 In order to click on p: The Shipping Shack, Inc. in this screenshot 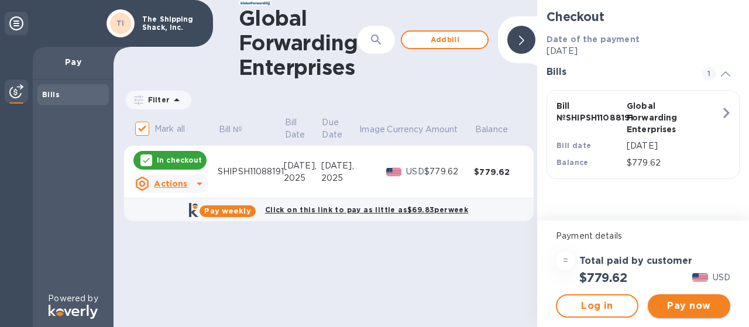, I will do `click(171, 23)`.